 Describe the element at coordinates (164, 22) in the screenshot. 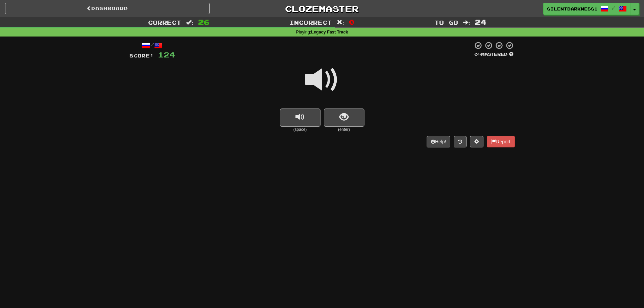

I see `span: Correct` at that location.